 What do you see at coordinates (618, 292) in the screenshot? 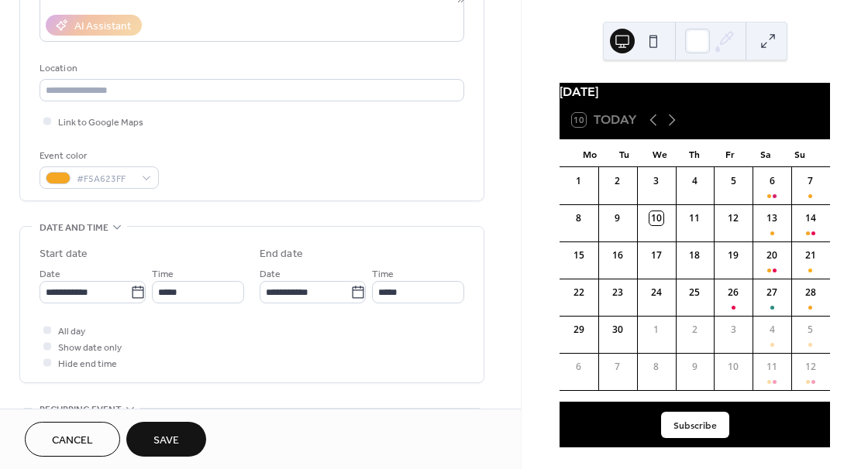
I see `div: 23` at bounding box center [618, 292].